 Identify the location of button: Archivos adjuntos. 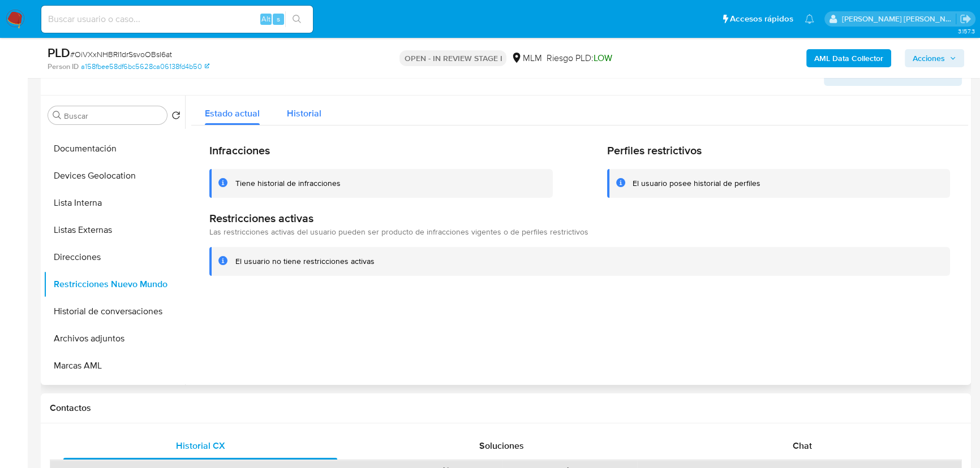
(114, 339).